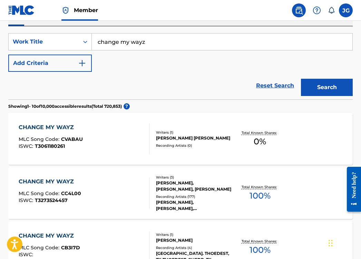  I want to click on p: Showing 1 - 10 of 10,000 accessible results (Total 720,853 ), so click(65, 106).